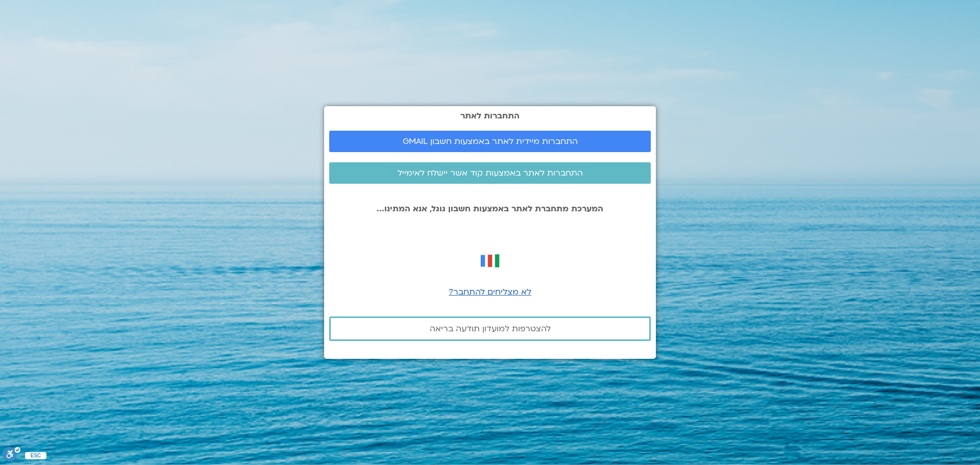  Describe the element at coordinates (490, 208) in the screenshot. I see `p: המערכת מתחברת לאתר באמצעות חשבון גוגל, אנא המתינו...` at that location.